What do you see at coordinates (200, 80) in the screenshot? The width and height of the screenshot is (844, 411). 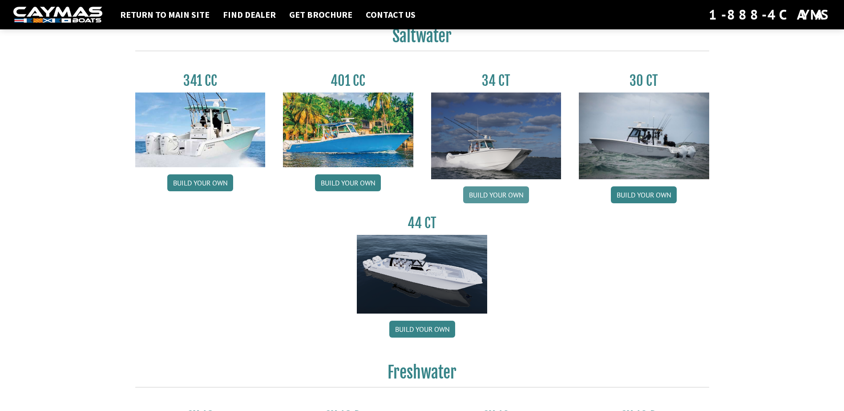 I see `h3: 341 CC` at bounding box center [200, 80].